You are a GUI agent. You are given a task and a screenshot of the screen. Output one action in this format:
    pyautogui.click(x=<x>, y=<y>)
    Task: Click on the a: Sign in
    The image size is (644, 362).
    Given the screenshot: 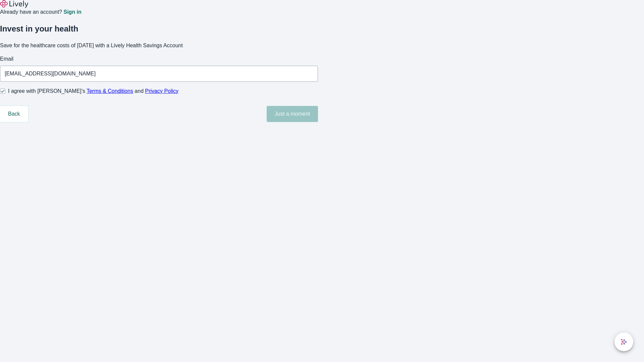 What is the action you would take?
    pyautogui.click(x=72, y=12)
    